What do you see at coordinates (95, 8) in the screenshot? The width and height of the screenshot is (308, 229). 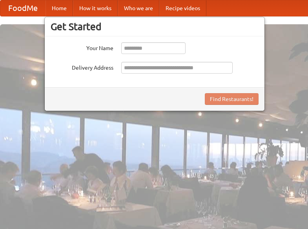 I see `a: How it works` at bounding box center [95, 8].